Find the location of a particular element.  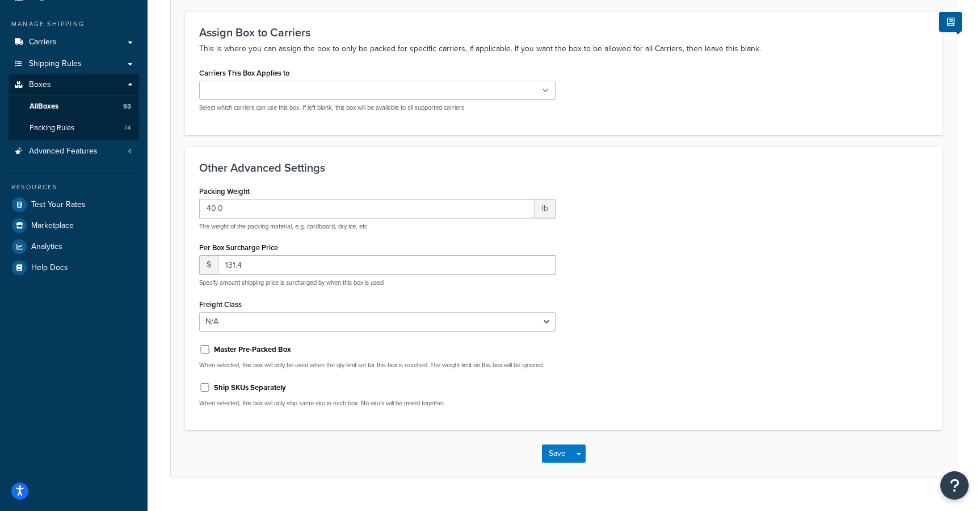

button: Show Help Docs is located at coordinates (951, 22).